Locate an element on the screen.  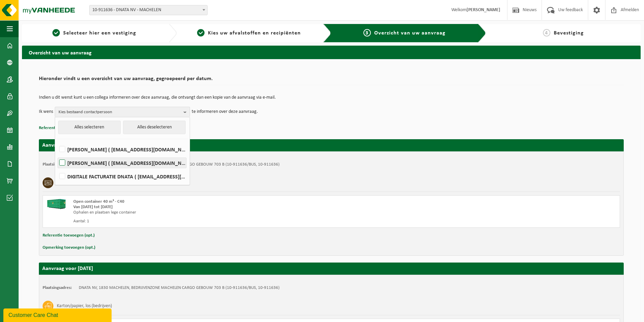
a: 2Kies uw afvalstoffen en recipiënten is located at coordinates (249, 33).